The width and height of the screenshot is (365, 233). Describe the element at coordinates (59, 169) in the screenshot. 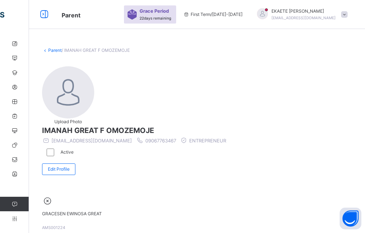

I see `span: Edit Profile` at that location.